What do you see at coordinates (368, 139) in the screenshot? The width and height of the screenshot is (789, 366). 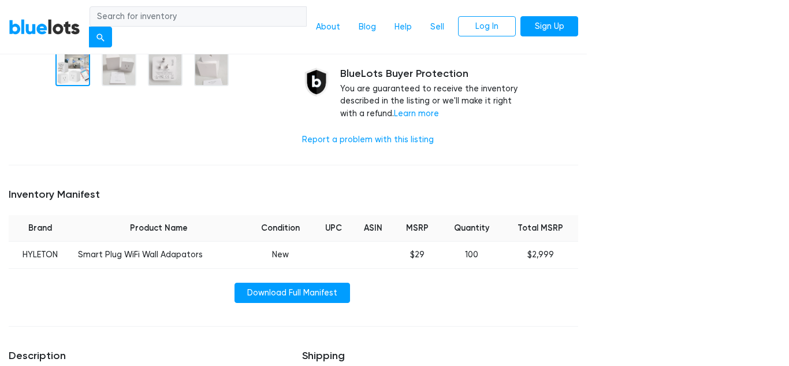 I see `a: Report a problem with this listing` at bounding box center [368, 139].